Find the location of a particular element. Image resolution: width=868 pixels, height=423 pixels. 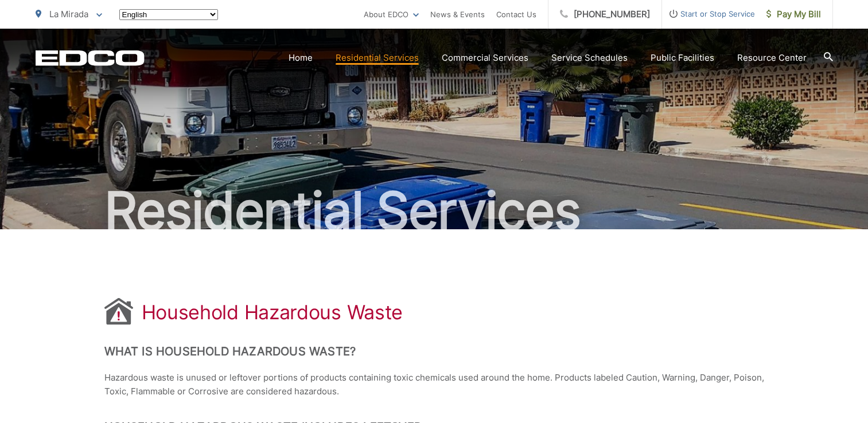

p: Hazardous waste is unused or leftover portions of products containing toxic chemicals used around... is located at coordinates (434, 385).